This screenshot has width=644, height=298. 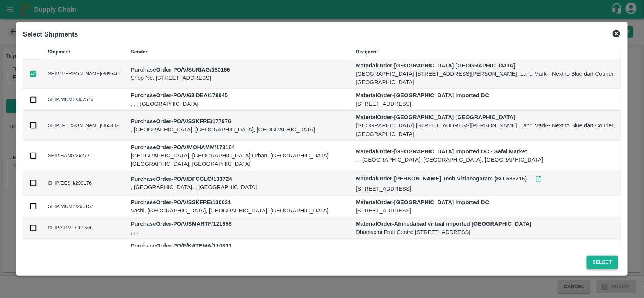 I want to click on strong: PurchaseOrder - PO/V/SSKFRE/177976, so click(x=181, y=121).